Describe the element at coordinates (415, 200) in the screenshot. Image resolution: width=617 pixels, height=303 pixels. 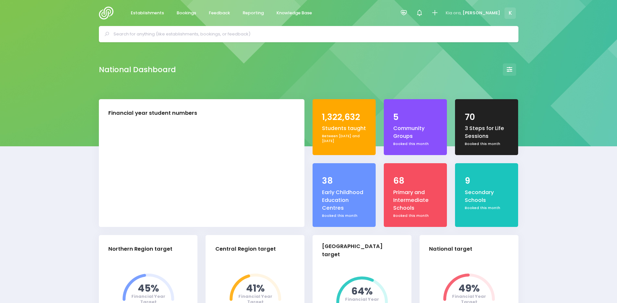
I see `div: Primary and Intermediate Schools` at that location.